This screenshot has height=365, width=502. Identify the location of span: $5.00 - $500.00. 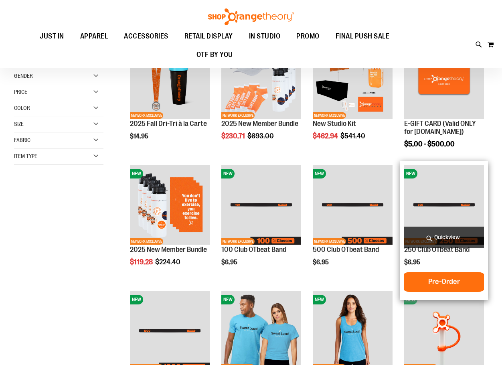
(429, 144).